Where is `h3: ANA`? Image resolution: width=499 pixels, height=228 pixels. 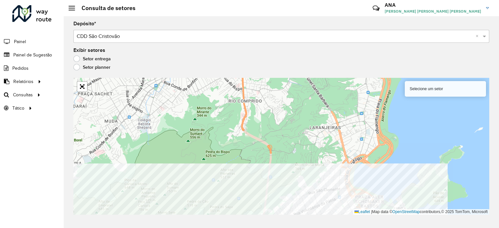
h3: ANA is located at coordinates (433, 5).